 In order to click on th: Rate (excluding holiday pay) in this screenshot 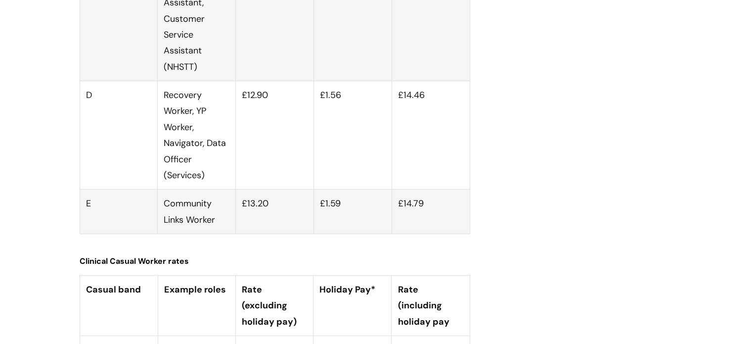, I will do `click(274, 305)`.